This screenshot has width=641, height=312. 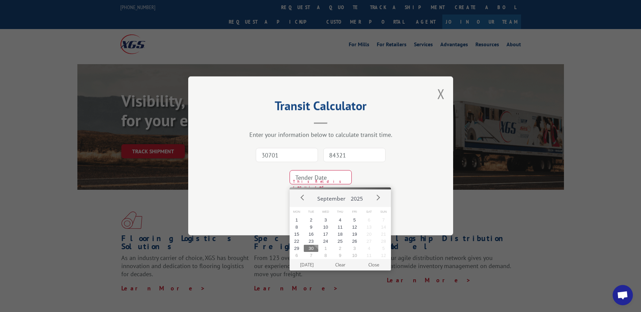 I want to click on button: 14, so click(x=383, y=227).